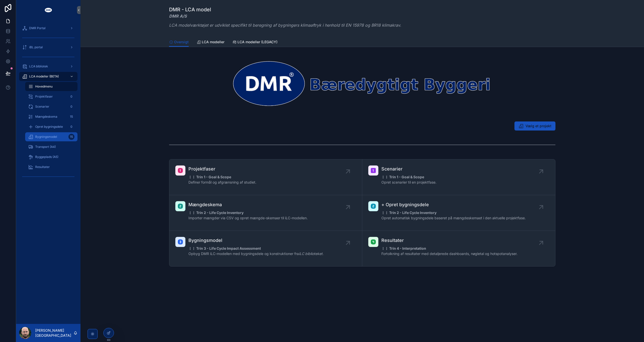 This screenshot has height=342, width=644. I want to click on p: Definer formål og afgrænsning af studiet., so click(222, 182).